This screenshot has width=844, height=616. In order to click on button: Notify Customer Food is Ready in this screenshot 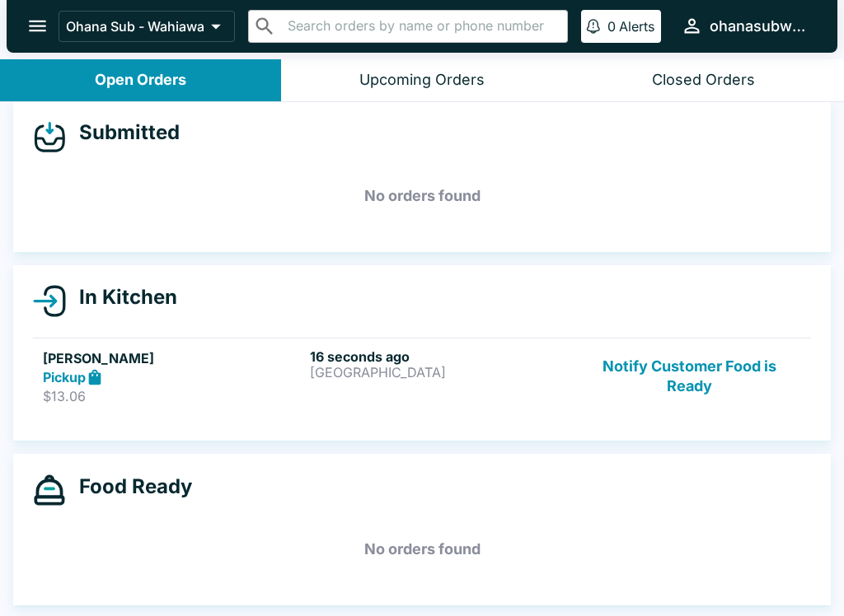, I will do `click(689, 376)`.